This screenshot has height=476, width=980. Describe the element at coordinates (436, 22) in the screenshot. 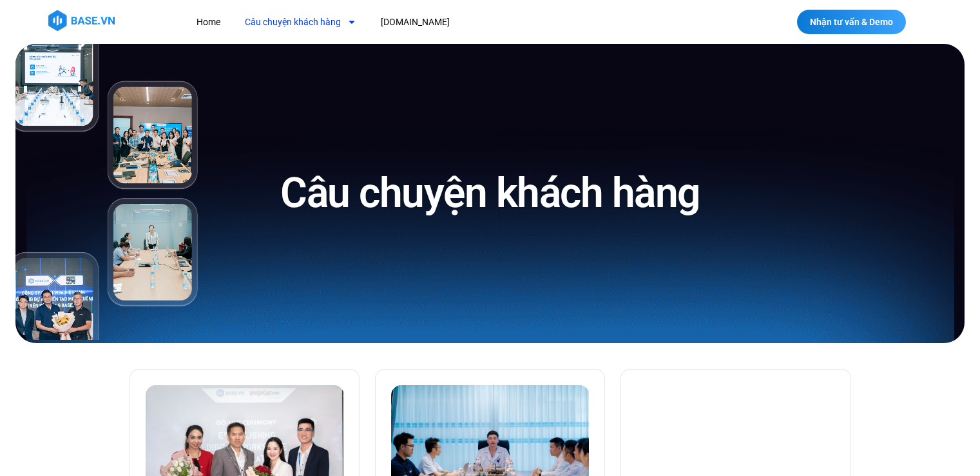

I see `nav: Menu` at that location.